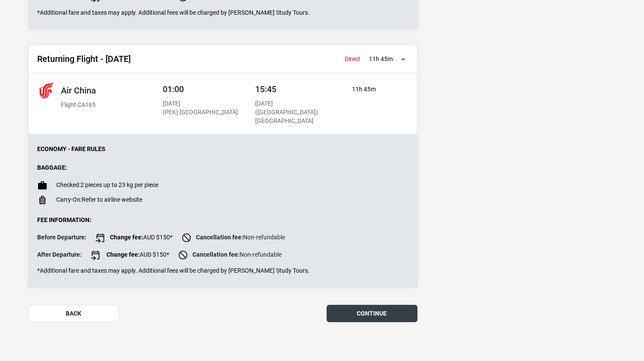 The height and width of the screenshot is (361, 644). I want to click on strong: Baggage:, so click(52, 167).